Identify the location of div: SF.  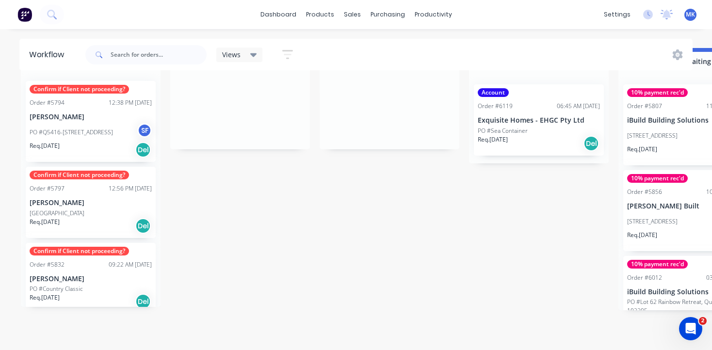
(145, 130).